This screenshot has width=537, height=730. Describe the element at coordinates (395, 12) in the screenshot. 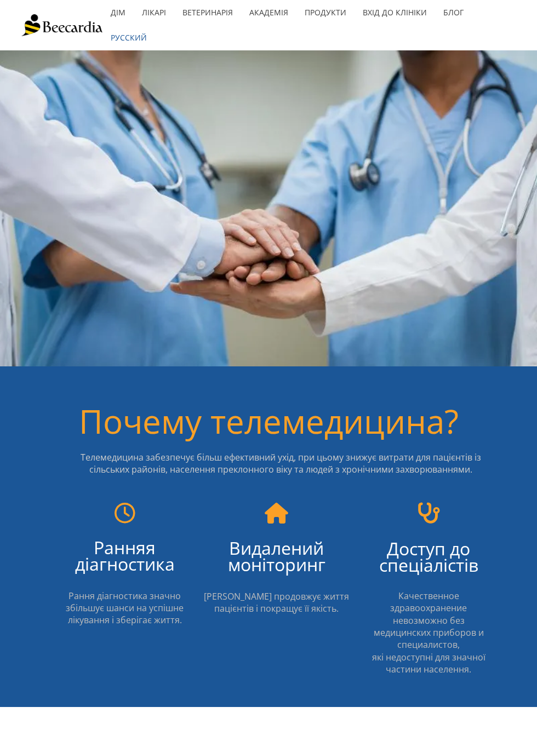

I see `font: Вхід до клініки` at that location.